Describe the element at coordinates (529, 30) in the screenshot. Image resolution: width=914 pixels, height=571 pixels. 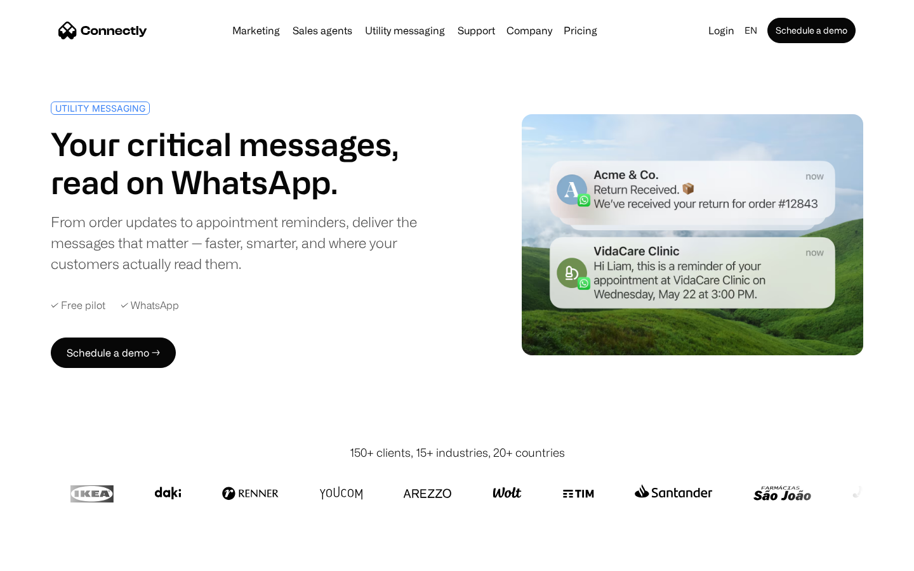
I see `div: Company` at that location.